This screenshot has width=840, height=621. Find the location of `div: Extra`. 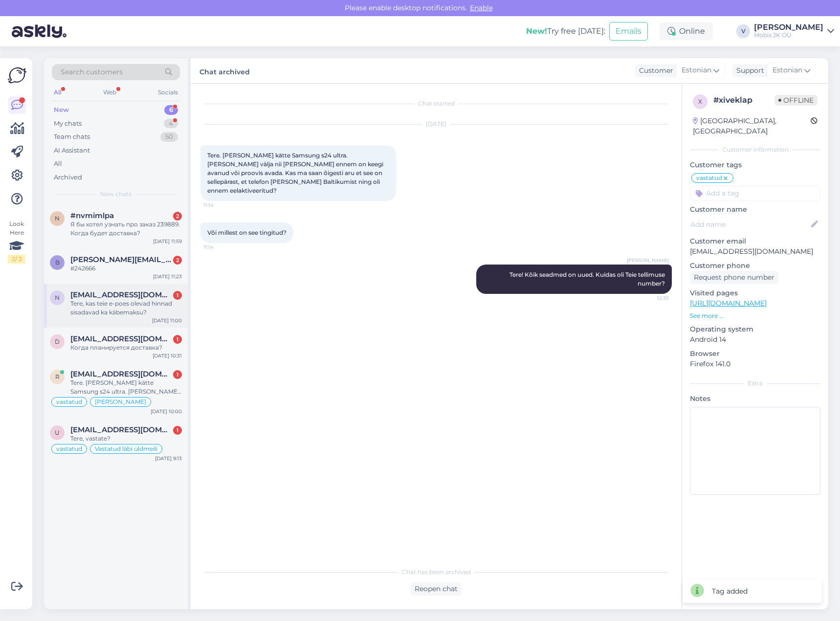

div: Extra is located at coordinates (755, 383).